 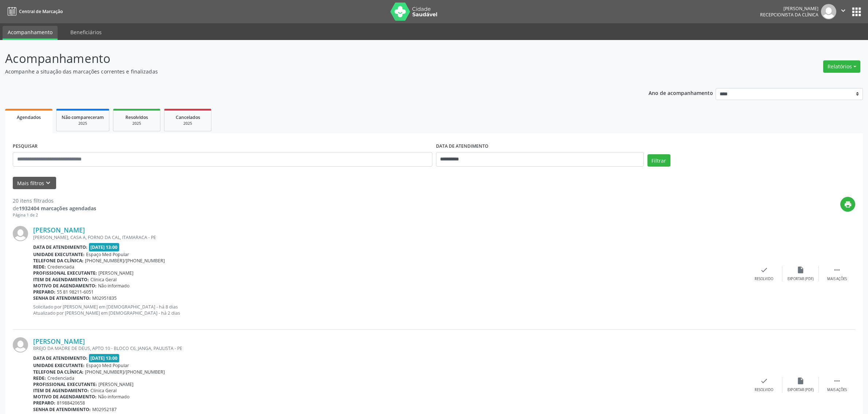 What do you see at coordinates (390, 348) in the screenshot?
I see `div: BREJO DA MADRE DE DEUS, APTO 10 - BLOCO C6, JANGA, PAULISTA - PE` at bounding box center [390, 348].